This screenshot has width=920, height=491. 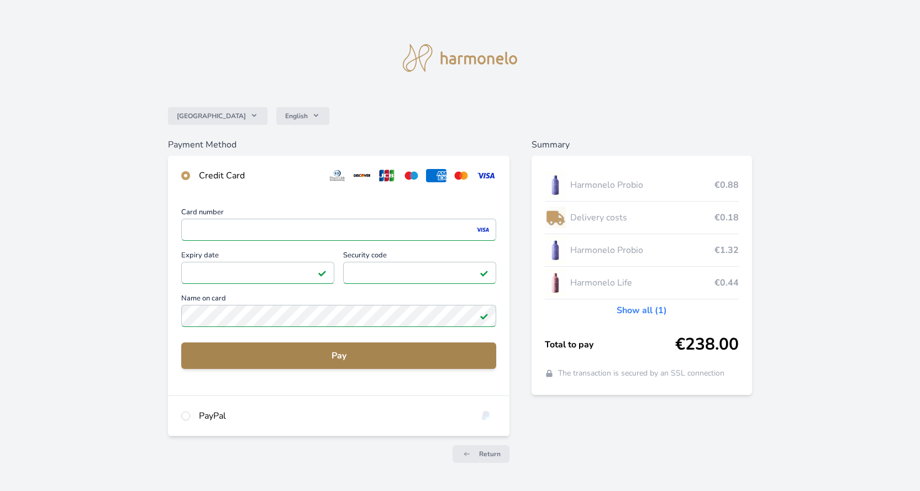 I want to click on img: mc.svg, so click(x=461, y=176).